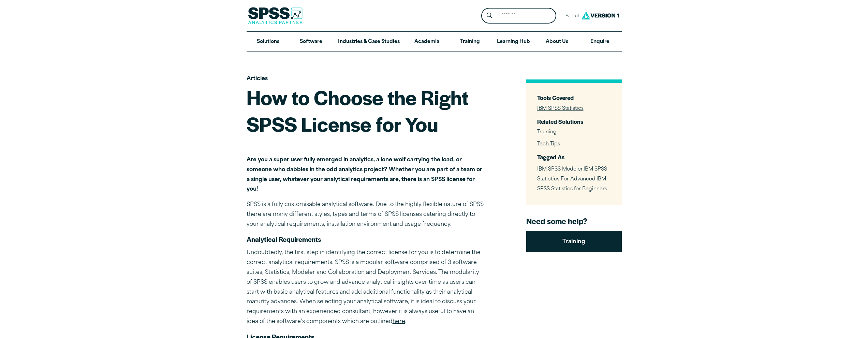 The image size is (868, 338). What do you see at coordinates (574, 122) in the screenshot?
I see `h3: Related Solutions` at bounding box center [574, 122].